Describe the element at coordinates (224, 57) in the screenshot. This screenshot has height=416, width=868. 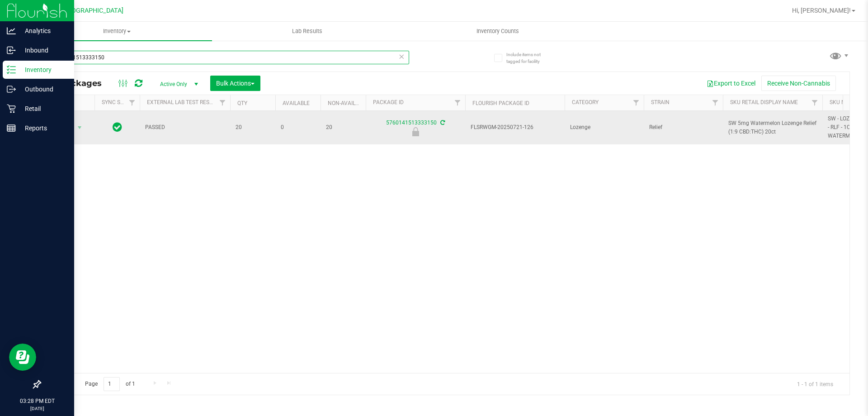
I see `input: Search Package ID, Item Name, SKU, Lot or Part Number...` at that location.